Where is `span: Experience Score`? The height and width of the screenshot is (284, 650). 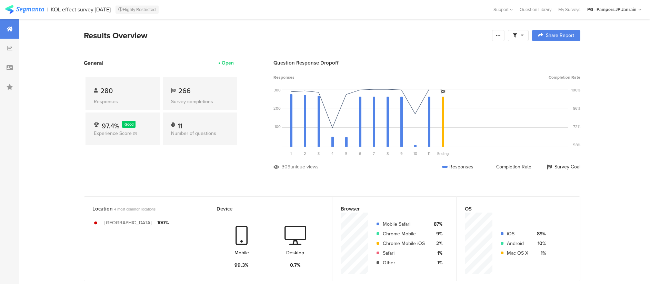 span: Experience Score is located at coordinates (113, 133).